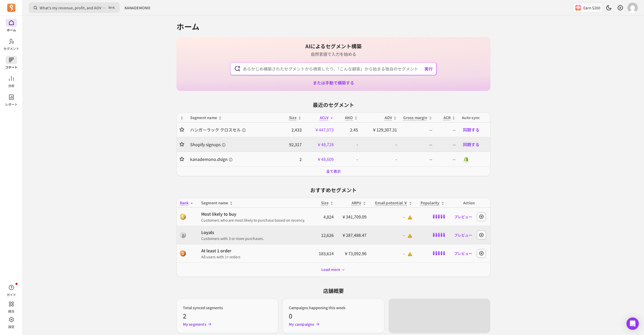  Describe the element at coordinates (349, 129) in the screenshot. I see `p: 2.45` at that location.